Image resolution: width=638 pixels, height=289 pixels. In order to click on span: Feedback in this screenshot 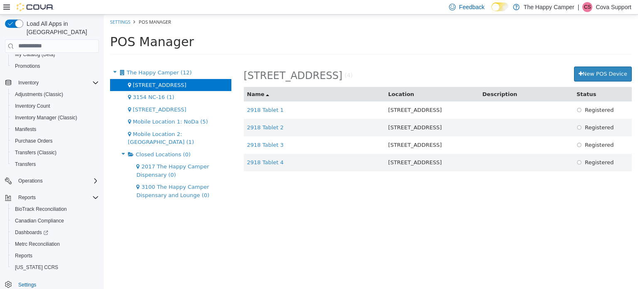, I will do `click(472, 7)`.